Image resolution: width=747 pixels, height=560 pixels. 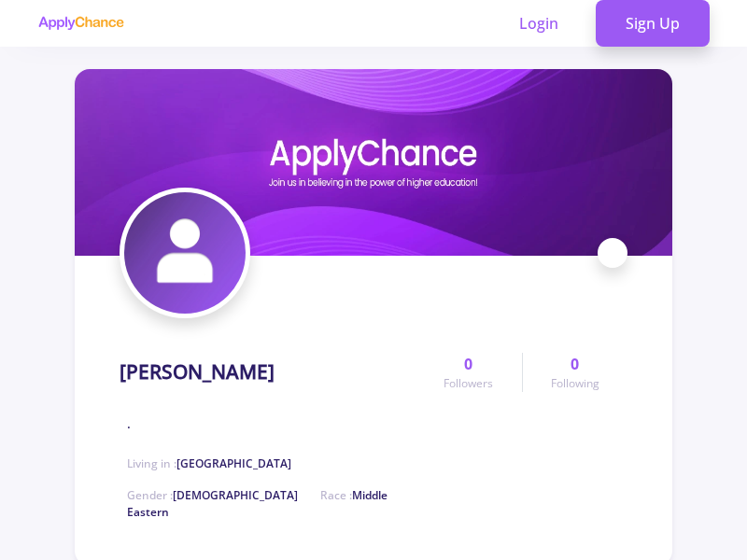 What do you see at coordinates (210, 463) in the screenshot?
I see `span: Living in :` at bounding box center [210, 463].